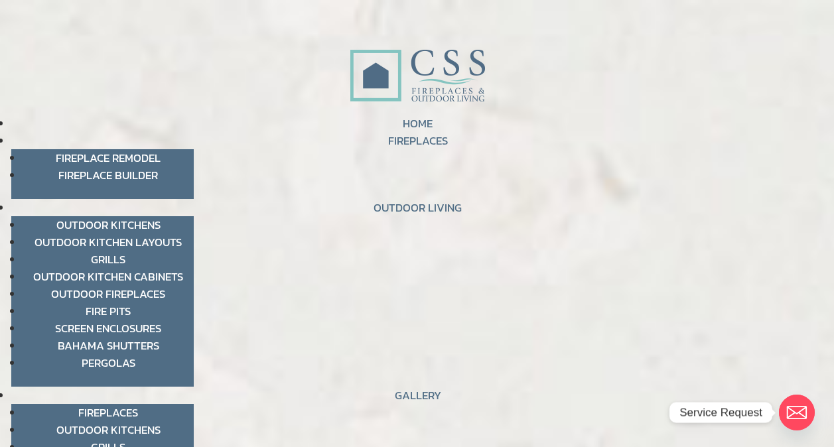 The height and width of the screenshot is (447, 834). What do you see at coordinates (108, 158) in the screenshot?
I see `a: Fireplace Remodel` at bounding box center [108, 158].